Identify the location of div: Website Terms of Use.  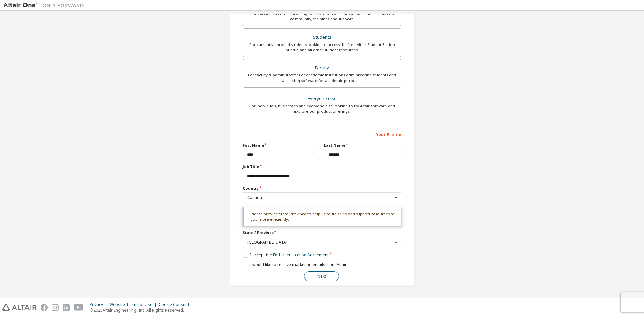
(134, 305).